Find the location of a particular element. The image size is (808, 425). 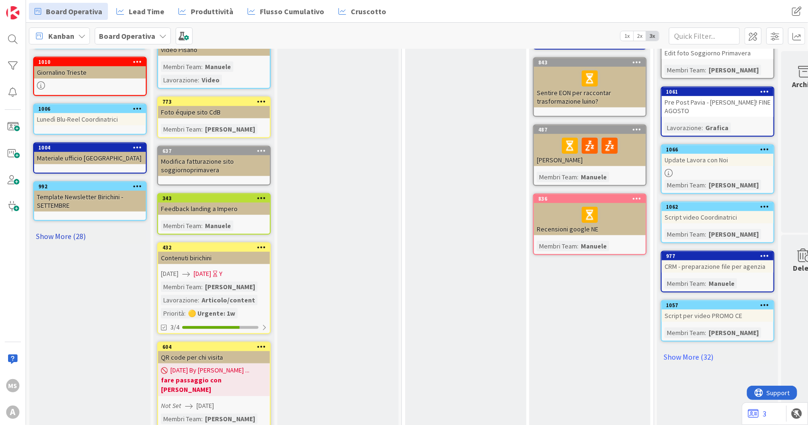

span: Kanban is located at coordinates (61, 36).